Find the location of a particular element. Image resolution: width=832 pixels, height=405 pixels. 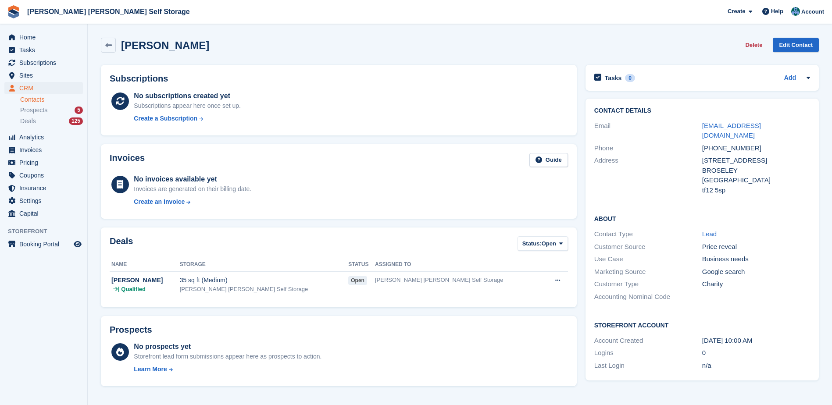

span: Settings is located at coordinates (46, 201).